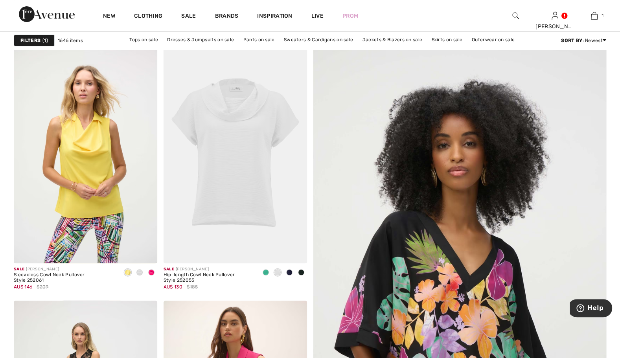  Describe the element at coordinates (235, 156) in the screenshot. I see `a: Hip-length Cowl Neck Pullover Style 252055. Garden green` at that location.